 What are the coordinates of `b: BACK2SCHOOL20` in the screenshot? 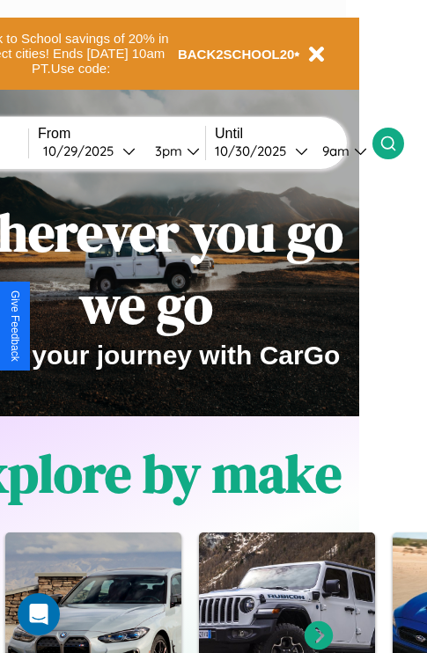 It's located at (236, 54).